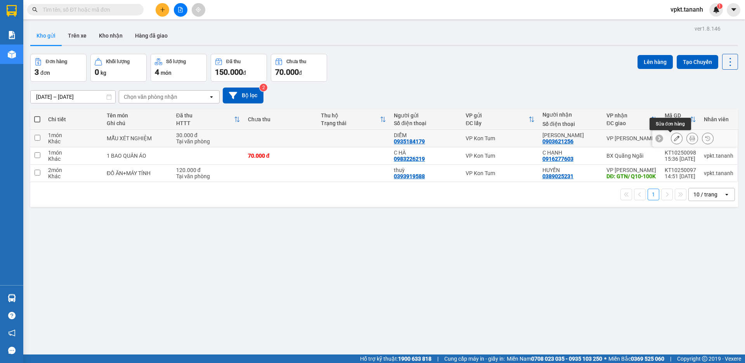  I want to click on div: KT10250097, so click(680, 170).